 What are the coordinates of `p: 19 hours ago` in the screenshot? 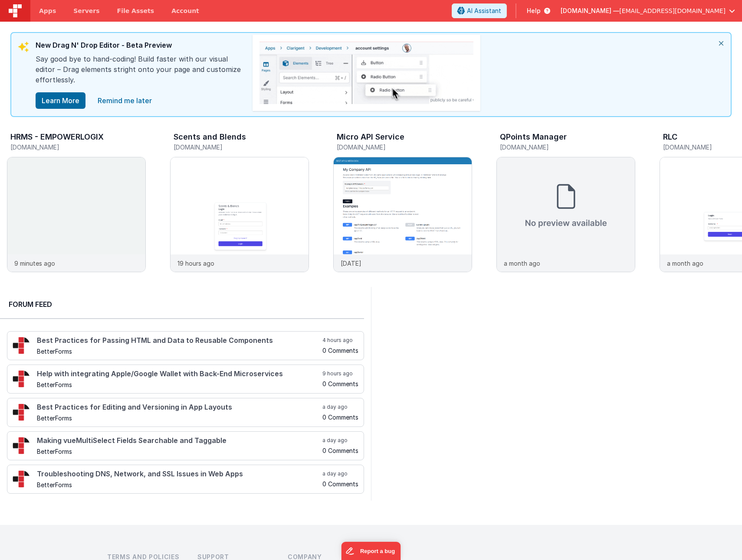 It's located at (195, 263).